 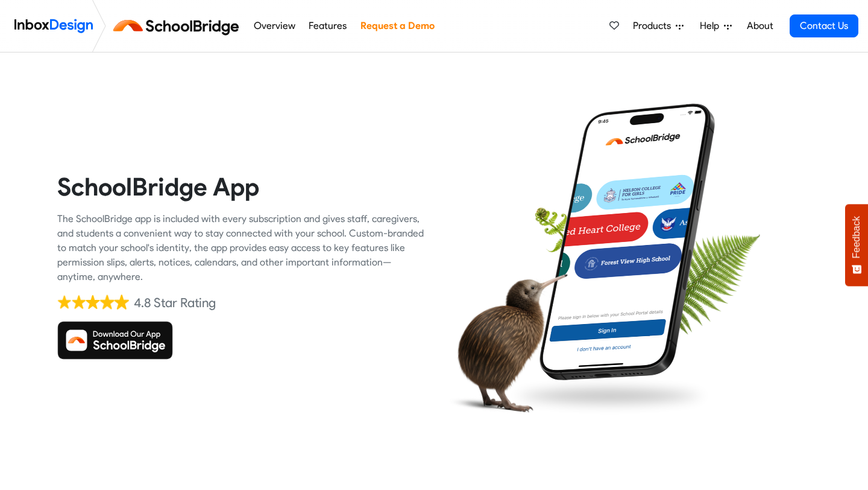 What do you see at coordinates (825, 26) in the screenshot?
I see `a: Contact Us` at bounding box center [825, 26].